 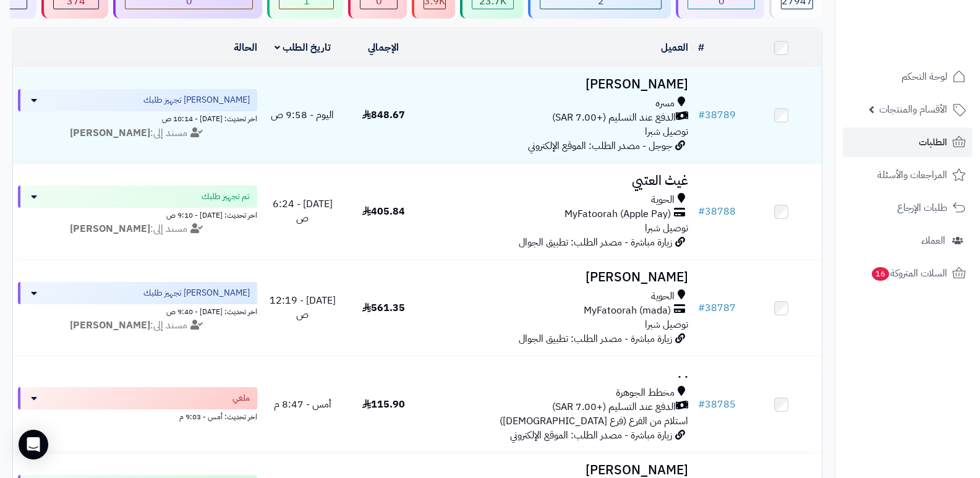 What do you see at coordinates (245, 48) in the screenshot?
I see `a: الحالة` at bounding box center [245, 48].